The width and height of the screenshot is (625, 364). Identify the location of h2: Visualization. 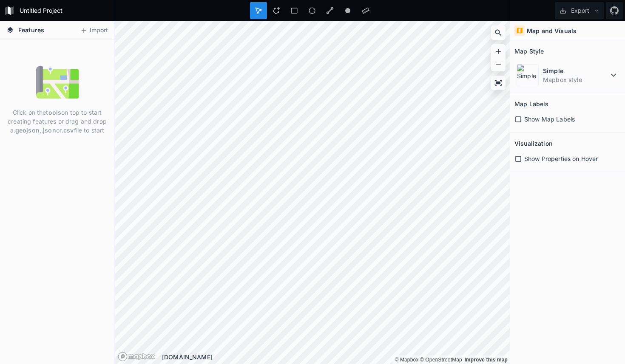
(534, 143).